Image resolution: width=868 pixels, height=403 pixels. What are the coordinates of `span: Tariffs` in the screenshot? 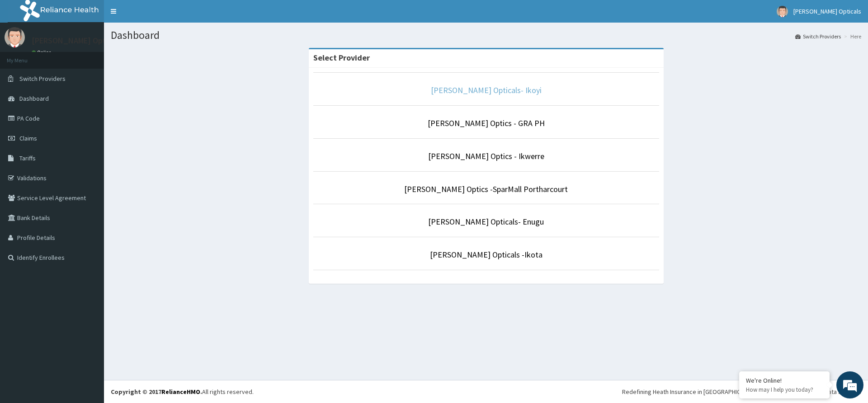 It's located at (27, 159).